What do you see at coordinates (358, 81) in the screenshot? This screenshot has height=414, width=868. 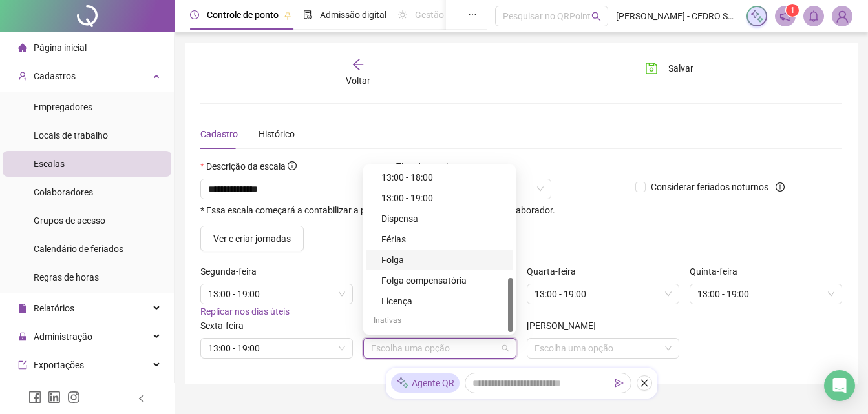 I see `span: Voltar` at bounding box center [358, 81].